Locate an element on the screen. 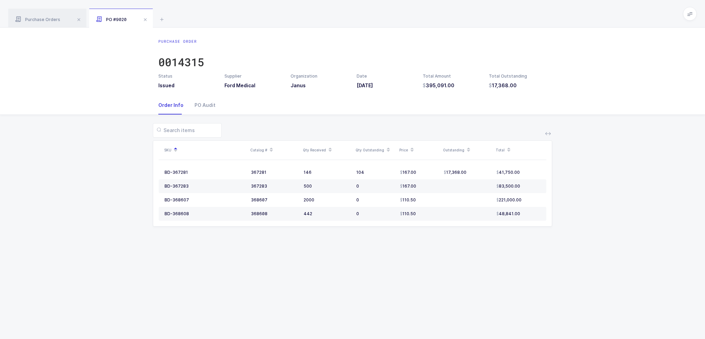 Image resolution: width=705 pixels, height=339 pixels. div: Qty Outstanding is located at coordinates (375, 150).